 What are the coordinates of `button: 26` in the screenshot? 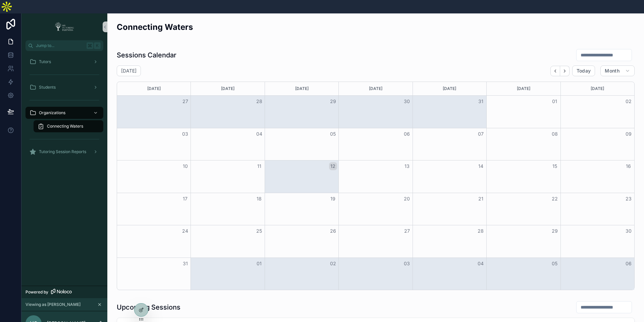 It's located at (333, 231).